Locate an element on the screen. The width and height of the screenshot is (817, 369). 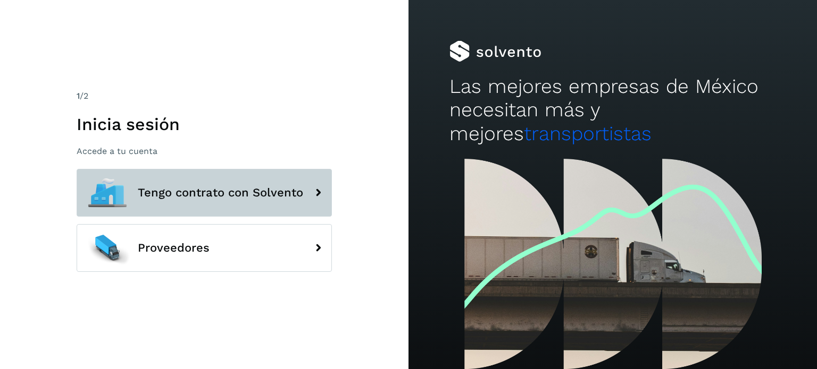
div: /2 is located at coordinates (204, 96).